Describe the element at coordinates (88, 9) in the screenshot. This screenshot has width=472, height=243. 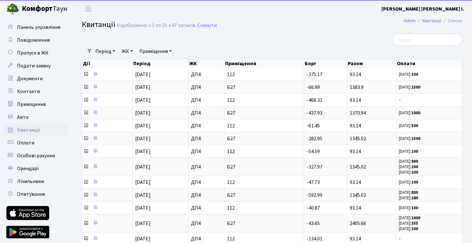
I see `button: Переключити навігацію` at that location.